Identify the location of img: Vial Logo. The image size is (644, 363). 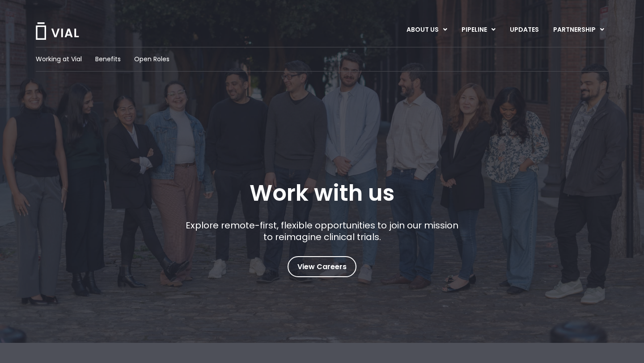
(58, 31).